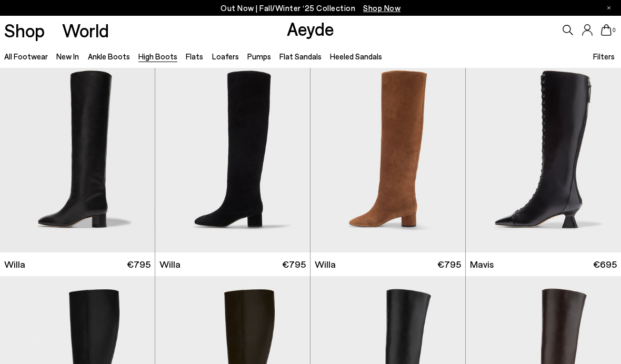 This screenshot has width=621, height=364. Describe the element at coordinates (607, 30) in the screenshot. I see `a: 0` at that location.